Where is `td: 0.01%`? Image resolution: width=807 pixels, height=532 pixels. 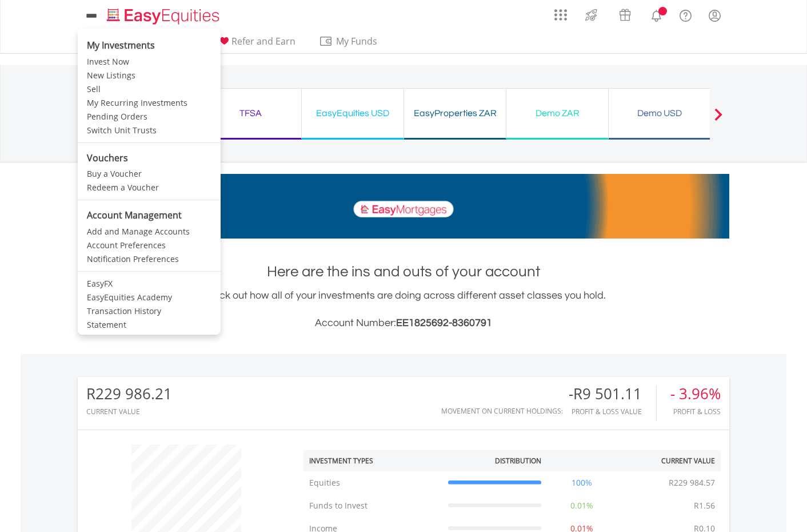
td: 0.01% is located at coordinates (583, 505).